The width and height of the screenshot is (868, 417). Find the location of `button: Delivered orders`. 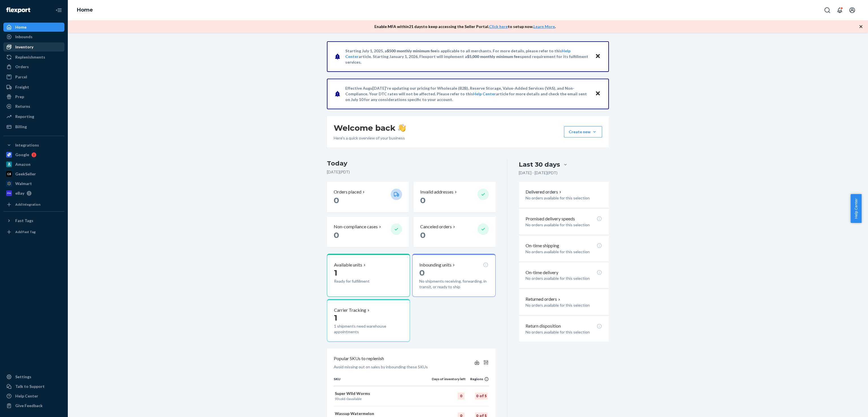

button: Delivered orders is located at coordinates (544, 191).